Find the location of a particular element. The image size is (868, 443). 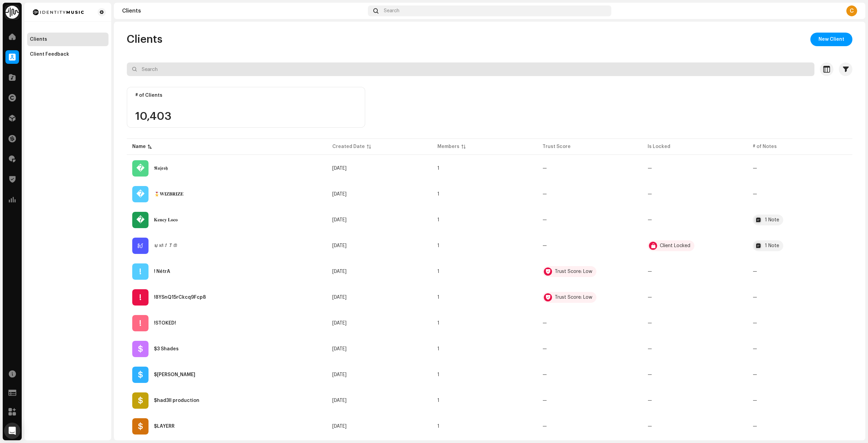

img: 185c913a-8839-411b-a7b9-bf647bcb215e is located at coordinates (58, 12).